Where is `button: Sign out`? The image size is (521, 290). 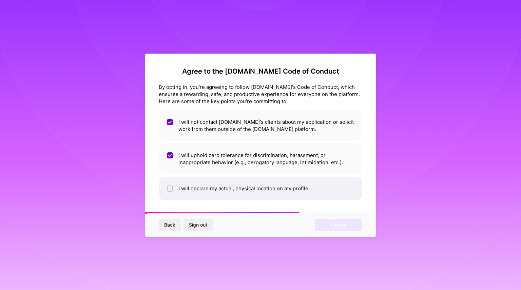 button: Sign out is located at coordinates (198, 225).